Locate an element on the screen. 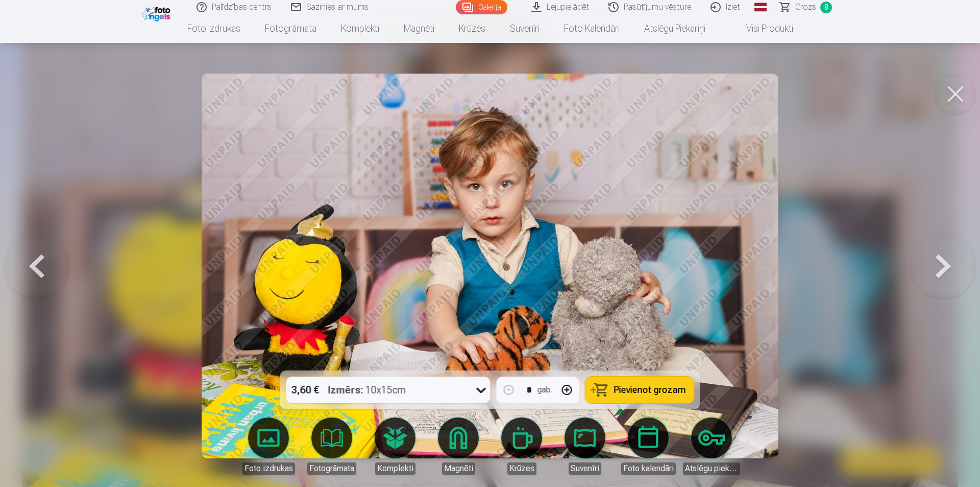  div: Foto kalendāri is located at coordinates (648, 469).